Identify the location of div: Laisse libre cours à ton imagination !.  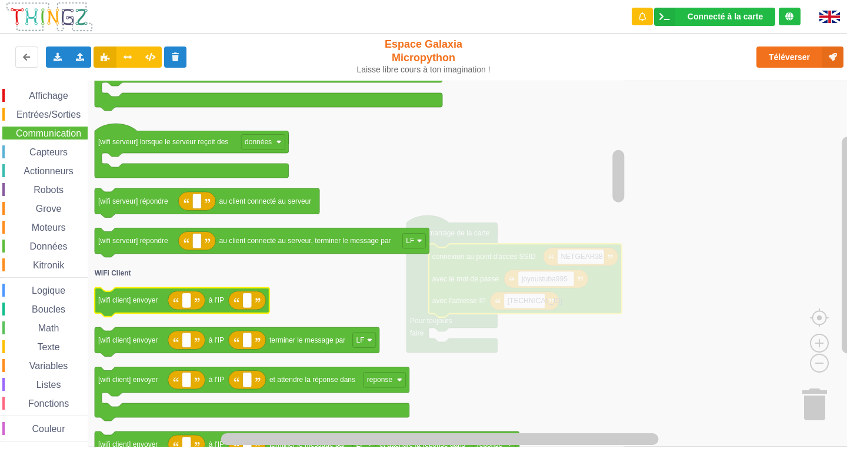
(424, 69).